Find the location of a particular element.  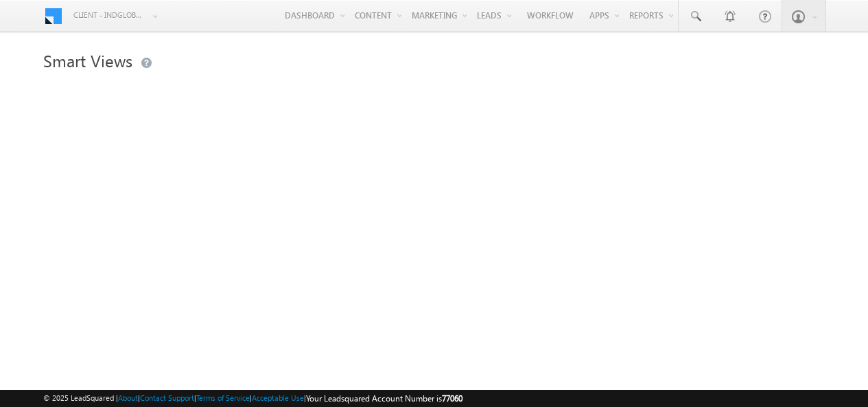

span: Client - indglobal1 (77060) is located at coordinates (109, 15).